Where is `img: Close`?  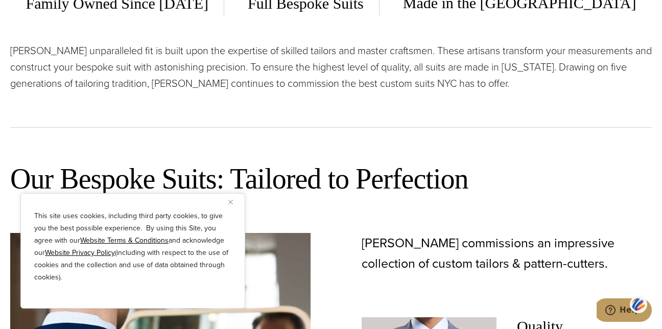
img: Close is located at coordinates (230, 202).